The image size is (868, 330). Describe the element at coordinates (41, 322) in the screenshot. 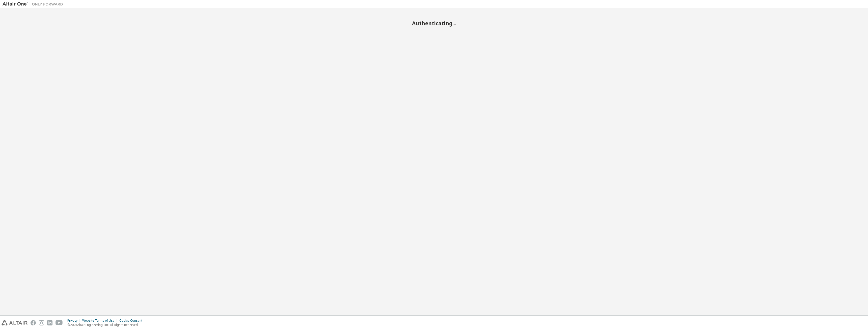

I see `img: instagram.svg` at that location.